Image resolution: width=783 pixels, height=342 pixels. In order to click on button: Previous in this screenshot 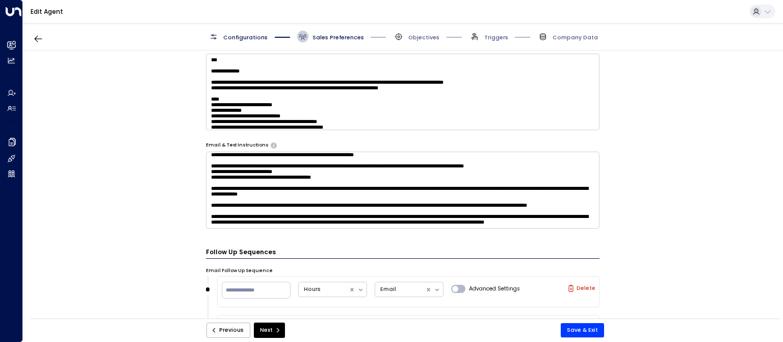, I will do `click(228, 330)`.